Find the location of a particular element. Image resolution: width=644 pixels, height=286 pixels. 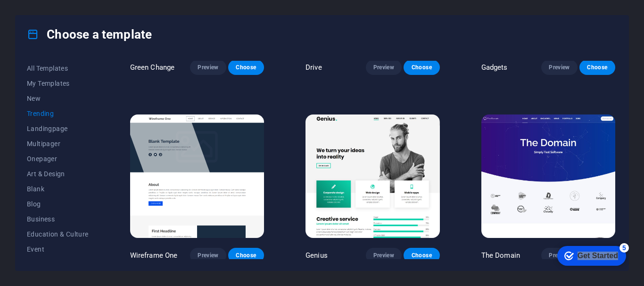

p: Wireframe One is located at coordinates (153, 256).